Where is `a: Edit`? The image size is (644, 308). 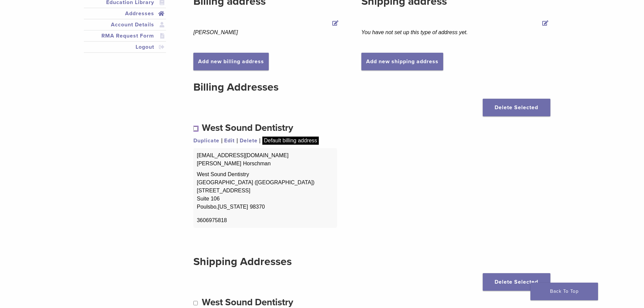 a: Edit is located at coordinates (229, 141).